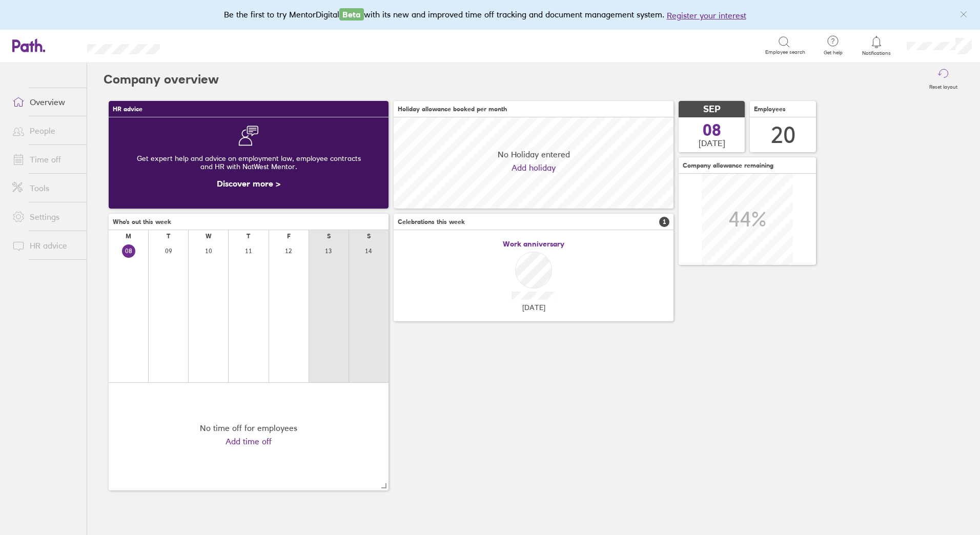  What do you see at coordinates (289, 236) in the screenshot?
I see `div: F` at bounding box center [289, 236].